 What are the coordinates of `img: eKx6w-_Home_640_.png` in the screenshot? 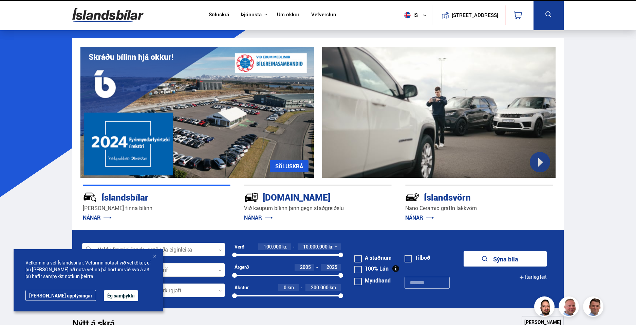 It's located at (197, 112).